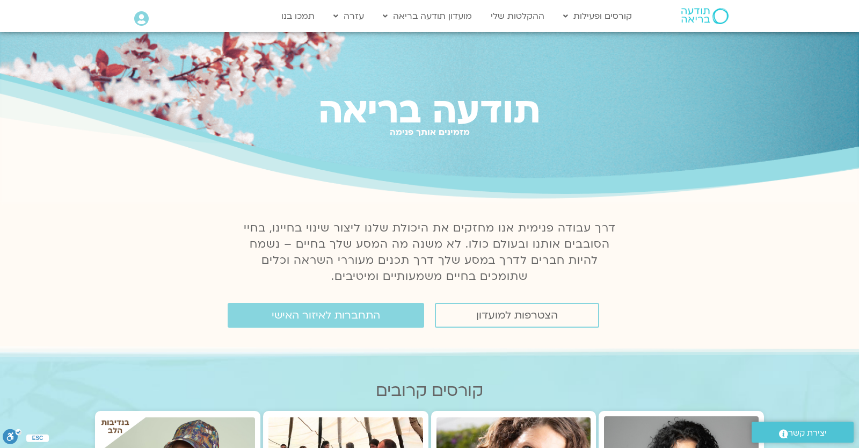 This screenshot has width=859, height=448. Describe the element at coordinates (598, 16) in the screenshot. I see `a: קורסים ופעילות` at that location.